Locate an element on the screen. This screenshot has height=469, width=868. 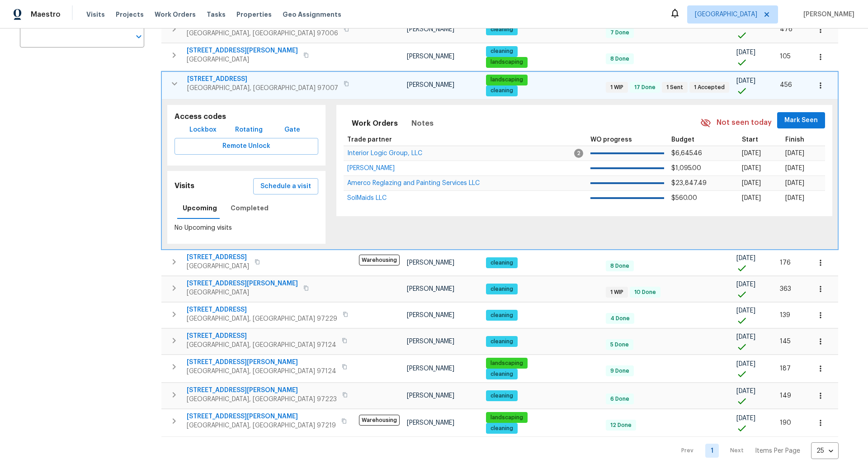
span: Warehousing is located at coordinates (379, 420).